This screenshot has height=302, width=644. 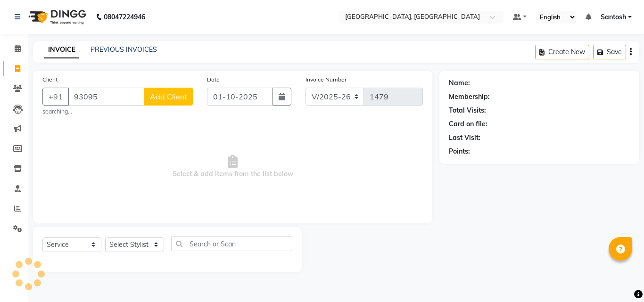 I want to click on div: Points:, so click(x=459, y=151).